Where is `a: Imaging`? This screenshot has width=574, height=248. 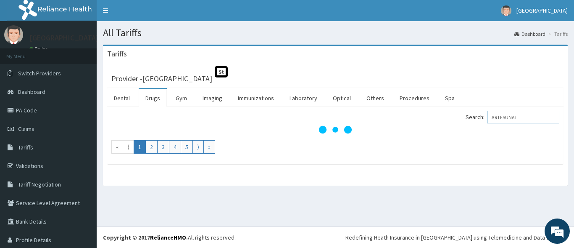
a: Imaging is located at coordinates (212, 98).